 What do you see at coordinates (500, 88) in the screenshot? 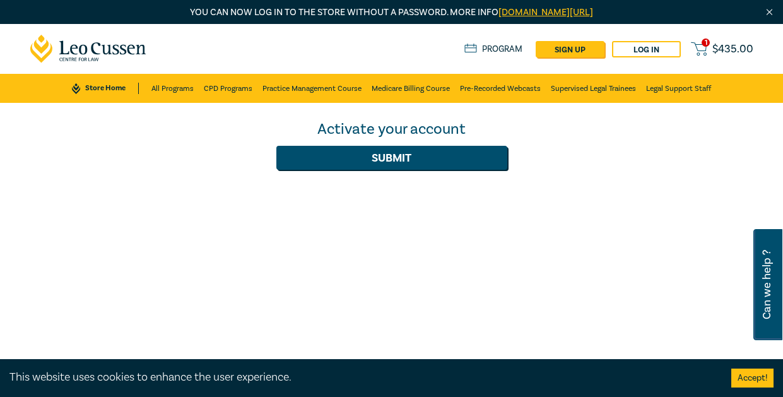
I see `a: Pre-Recorded Webcasts` at bounding box center [500, 88].